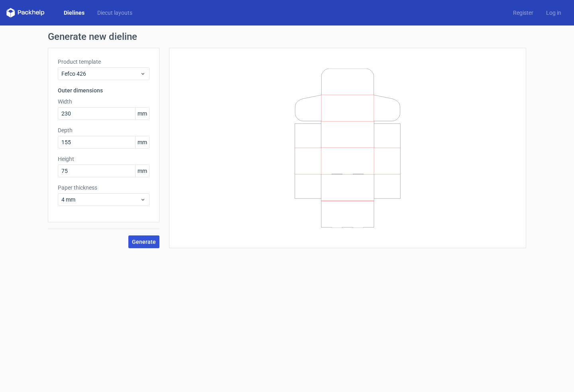 This screenshot has width=574, height=392. Describe the element at coordinates (74, 13) in the screenshot. I see `a: Dielines` at that location.